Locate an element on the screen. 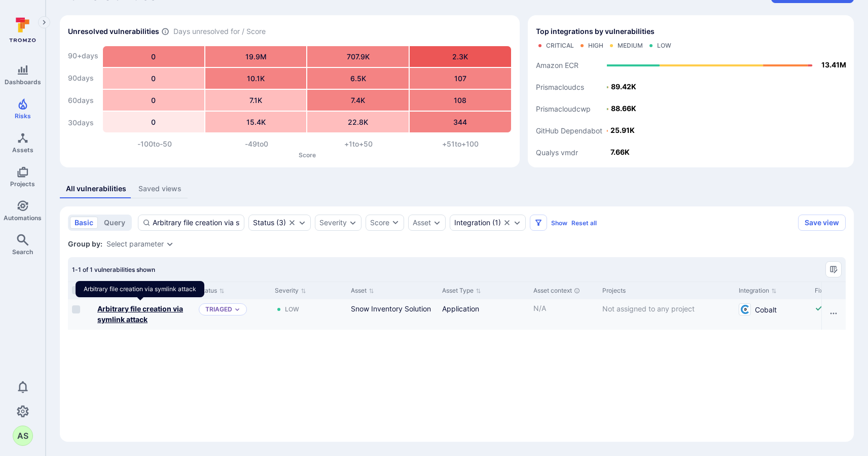 This screenshot has height=456, width=868. button: Save view is located at coordinates (822, 223).